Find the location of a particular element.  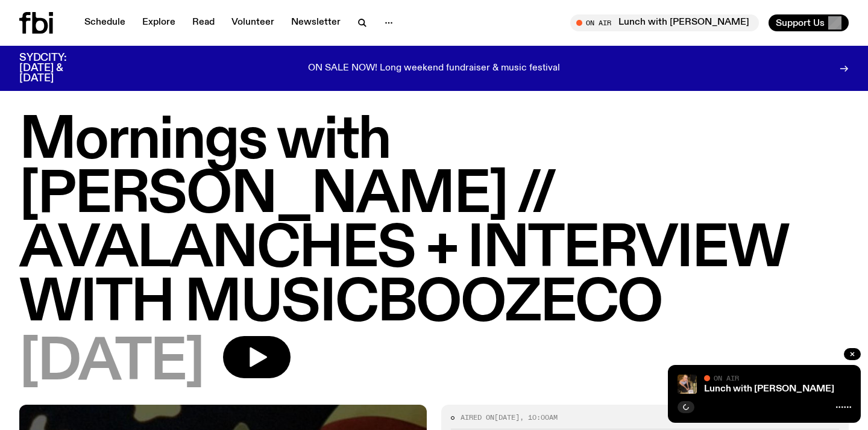

a: Schedule is located at coordinates (105, 23).